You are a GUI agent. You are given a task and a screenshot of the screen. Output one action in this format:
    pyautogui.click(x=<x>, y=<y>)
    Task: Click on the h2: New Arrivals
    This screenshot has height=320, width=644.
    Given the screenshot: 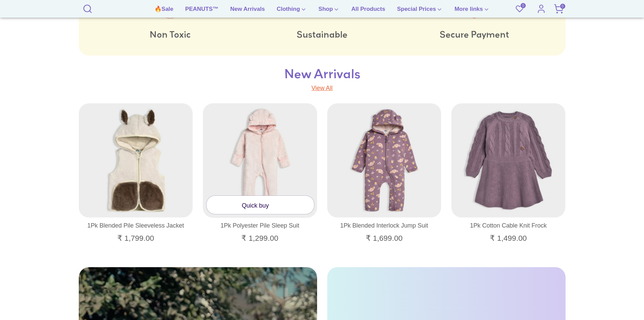 What is the action you would take?
    pyautogui.click(x=322, y=73)
    